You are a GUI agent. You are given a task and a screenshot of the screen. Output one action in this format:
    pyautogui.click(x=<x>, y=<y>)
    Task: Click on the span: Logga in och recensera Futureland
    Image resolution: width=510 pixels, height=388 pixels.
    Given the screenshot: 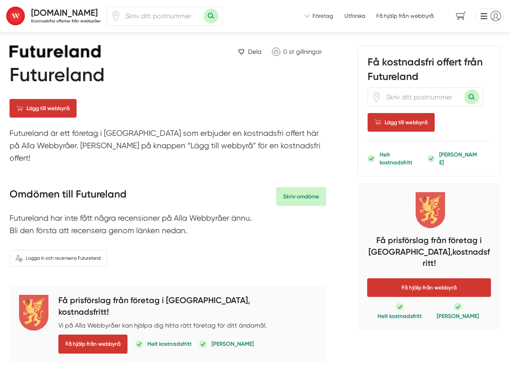 What is the action you would take?
    pyautogui.click(x=63, y=258)
    